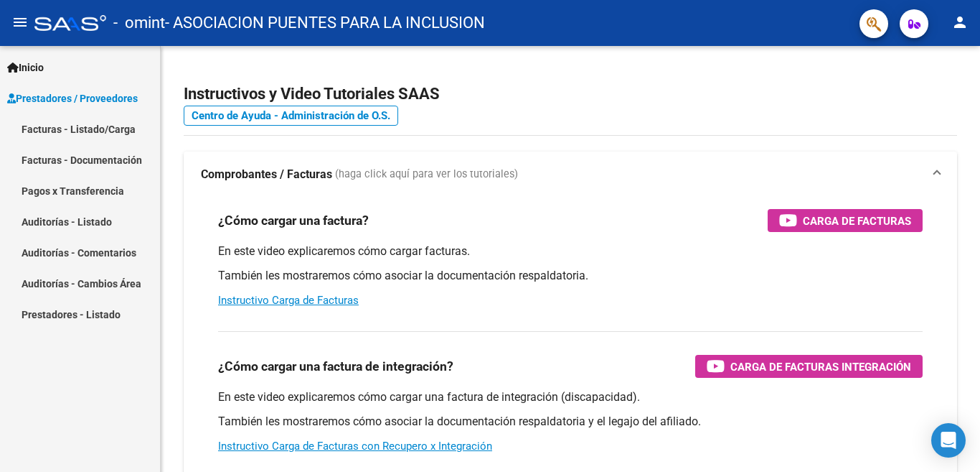  Describe the element at coordinates (948, 440) in the screenshot. I see `div: Open Intercom Messenger` at that location.